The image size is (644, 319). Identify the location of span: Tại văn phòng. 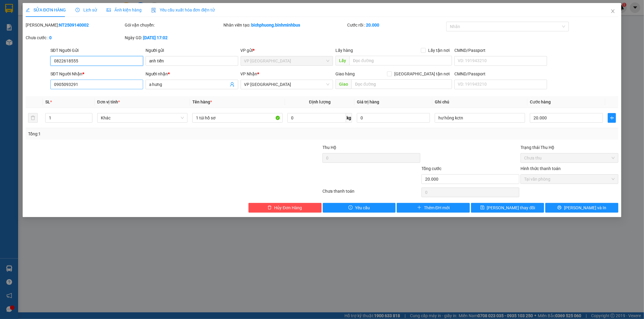
(569, 179).